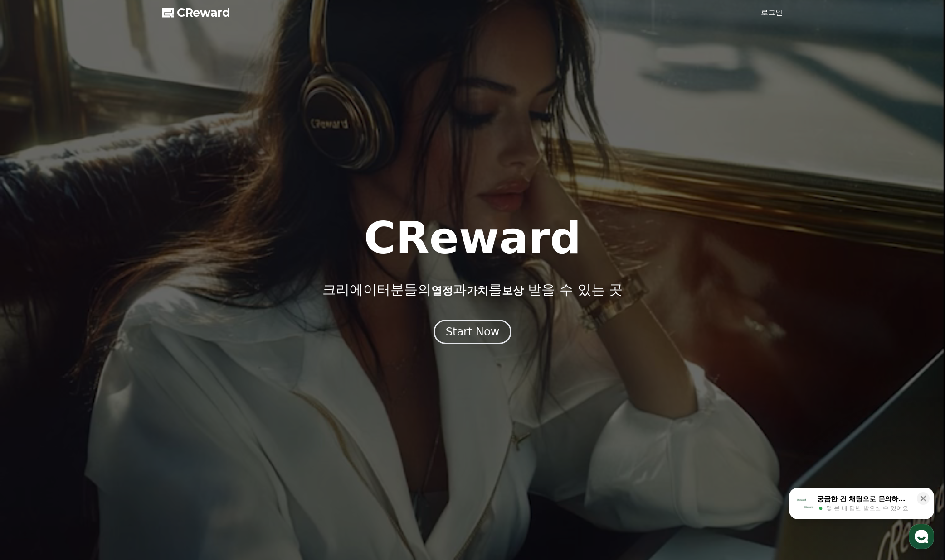 The image size is (945, 560). I want to click on span: 가치, so click(477, 291).